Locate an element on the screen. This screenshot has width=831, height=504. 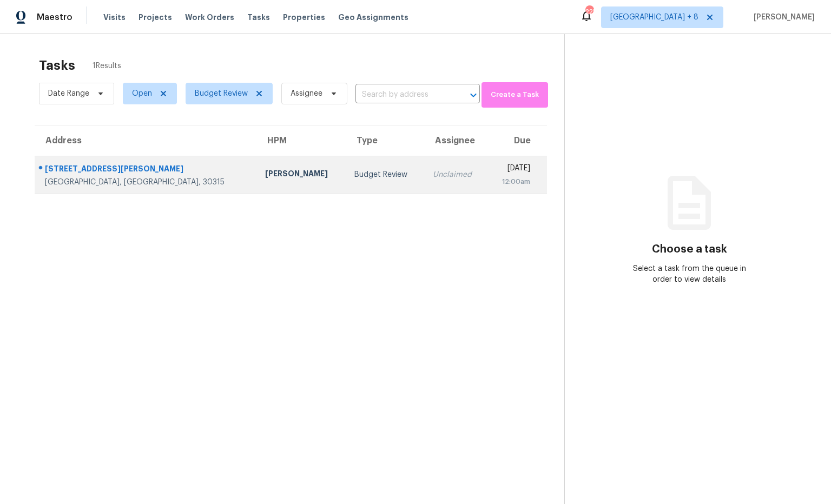
h2: Tasks is located at coordinates (56, 65).